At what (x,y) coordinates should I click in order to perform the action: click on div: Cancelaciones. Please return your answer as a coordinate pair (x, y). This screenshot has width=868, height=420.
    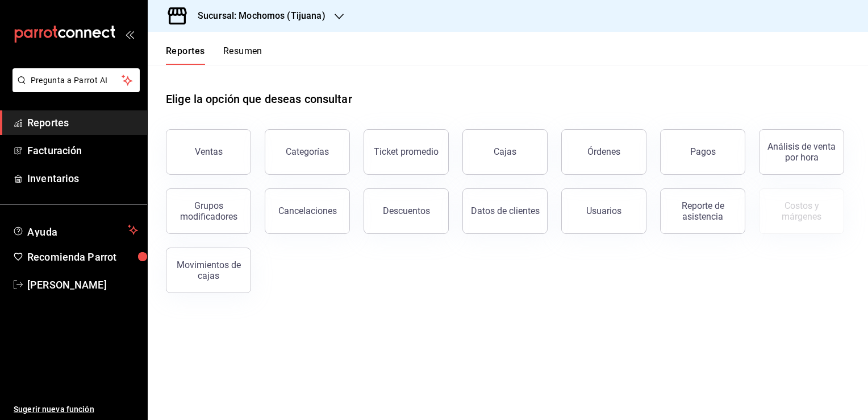
    Looking at the image, I should click on (307, 210).